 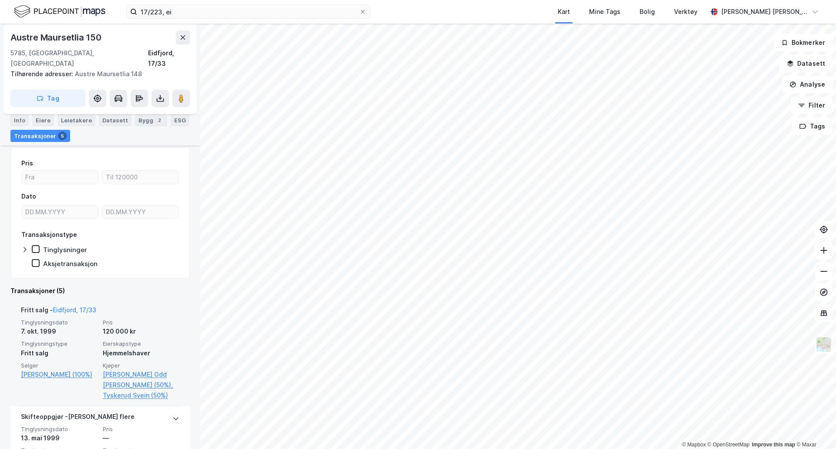 I want to click on button: Bokmerker, so click(x=802, y=43).